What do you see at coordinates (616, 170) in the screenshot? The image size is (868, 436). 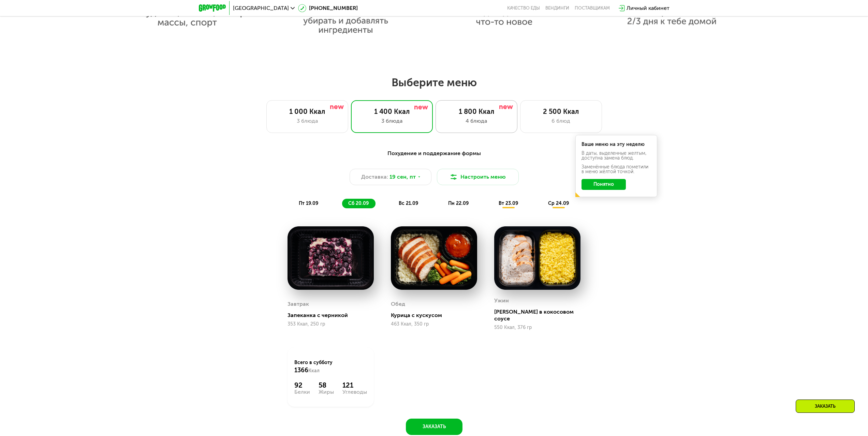 I see `div: Заменённые блюда пометили в меню жёлтой точкой.` at bounding box center [616, 170].